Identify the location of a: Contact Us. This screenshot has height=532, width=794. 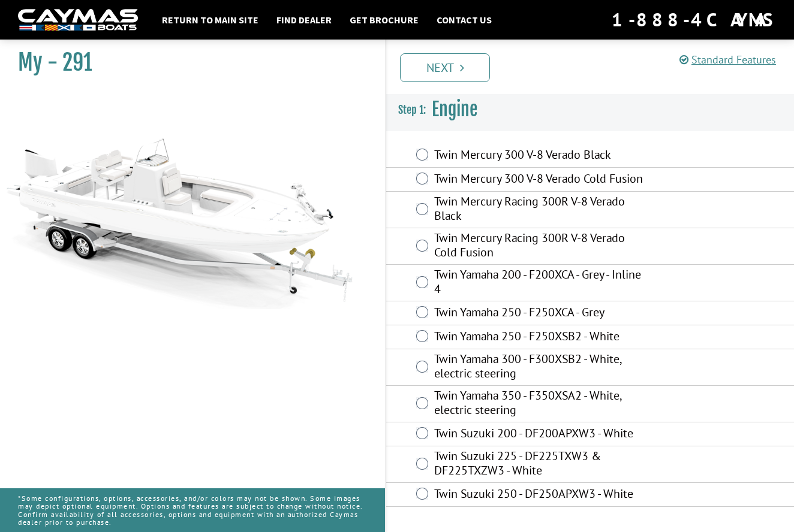
(464, 20).